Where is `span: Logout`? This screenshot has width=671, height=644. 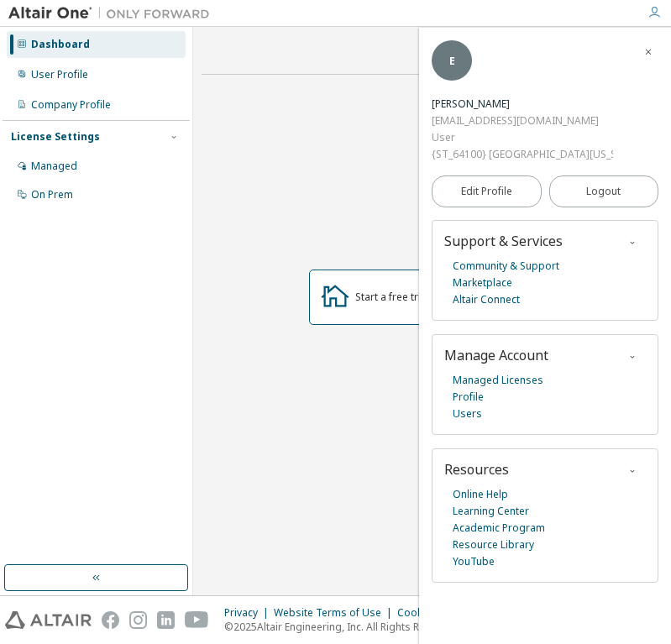 span: Logout is located at coordinates (603, 192).